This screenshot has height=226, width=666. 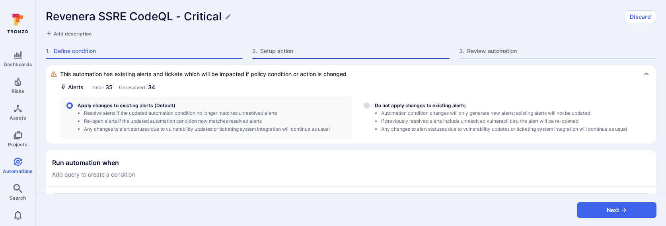 I want to click on span: Assets, so click(x=18, y=117).